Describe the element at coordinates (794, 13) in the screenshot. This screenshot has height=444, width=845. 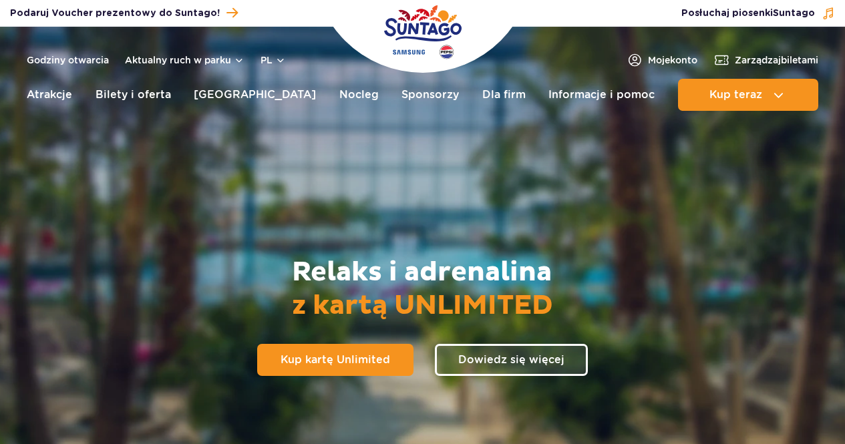
I see `span: Suntago` at that location.